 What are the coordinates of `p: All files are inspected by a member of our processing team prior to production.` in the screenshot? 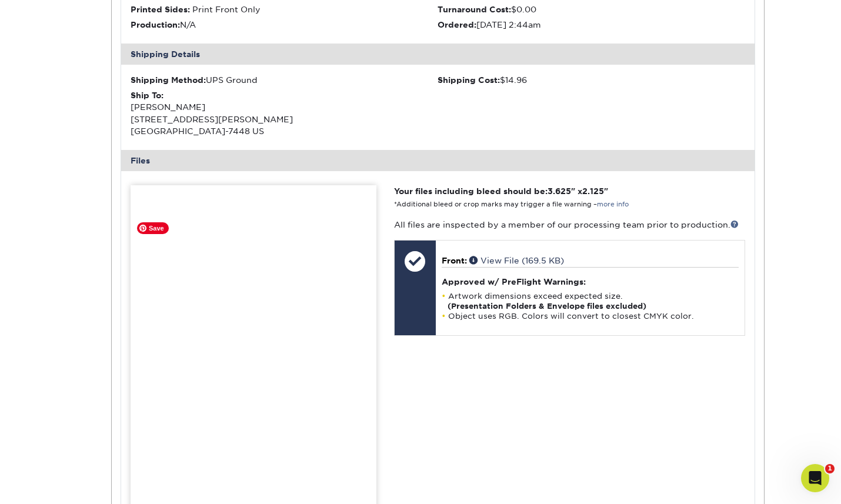 It's located at (569, 224).